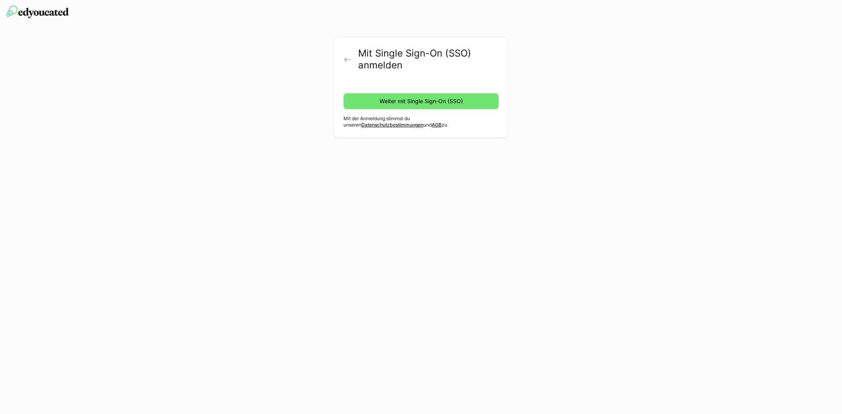 The width and height of the screenshot is (842, 414). What do you see at coordinates (392, 125) in the screenshot?
I see `a: Datenschutzbestimmungen` at bounding box center [392, 125].